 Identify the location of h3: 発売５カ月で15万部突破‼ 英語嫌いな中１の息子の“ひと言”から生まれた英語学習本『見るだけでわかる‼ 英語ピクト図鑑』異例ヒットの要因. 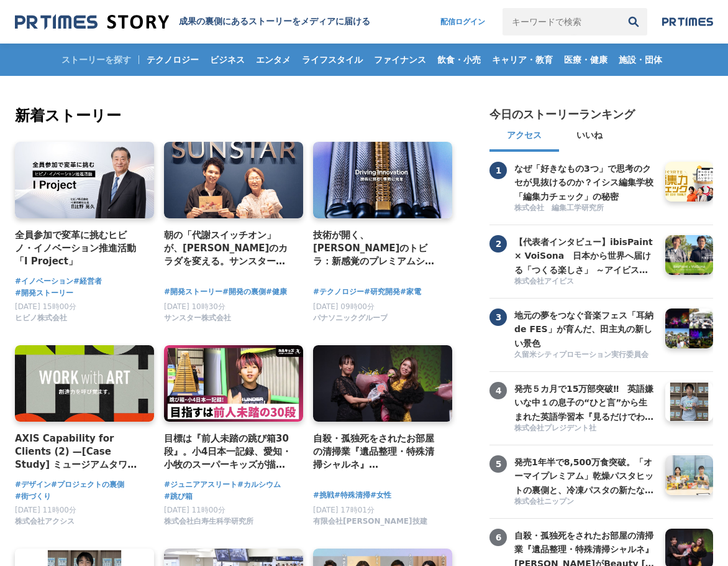
(585, 403).